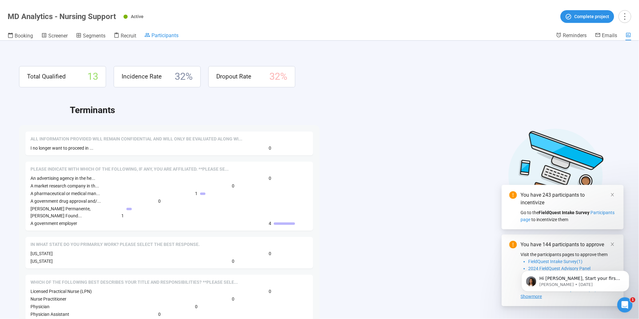  I want to click on h2: Terminants, so click(345, 110).